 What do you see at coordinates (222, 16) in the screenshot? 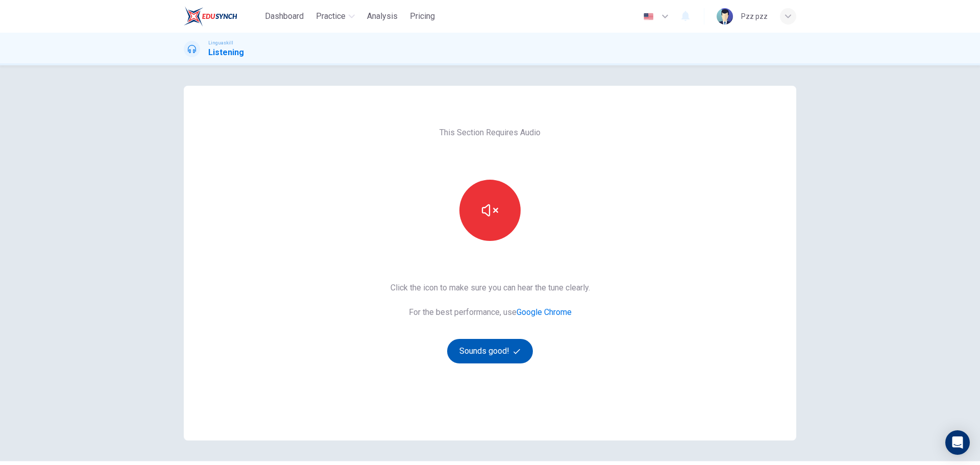
I see `a: EduSynch logo` at bounding box center [222, 16].